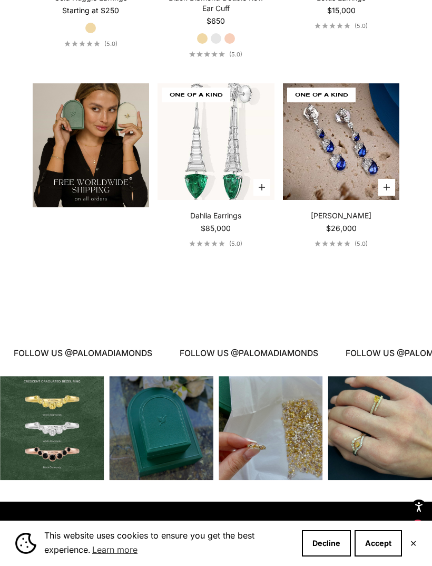 The image size is (432, 566). I want to click on p: FOLLOW US @PALOMADIAMONDS, so click(232, 353).